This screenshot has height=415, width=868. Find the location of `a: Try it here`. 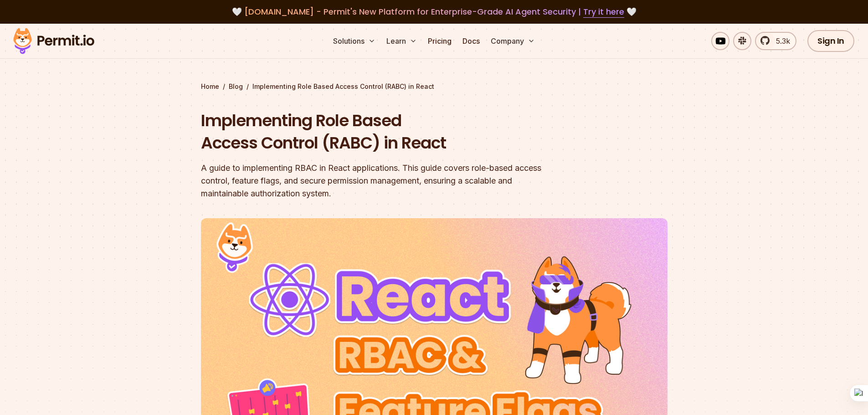

a: Try it here is located at coordinates (603, 12).